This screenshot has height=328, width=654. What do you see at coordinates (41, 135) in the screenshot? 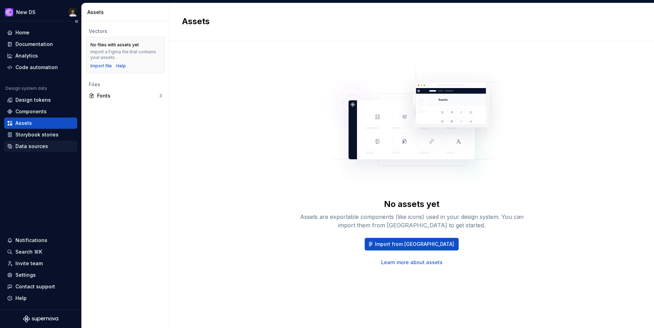
I see `a: Storybook stories` at bounding box center [41, 135].